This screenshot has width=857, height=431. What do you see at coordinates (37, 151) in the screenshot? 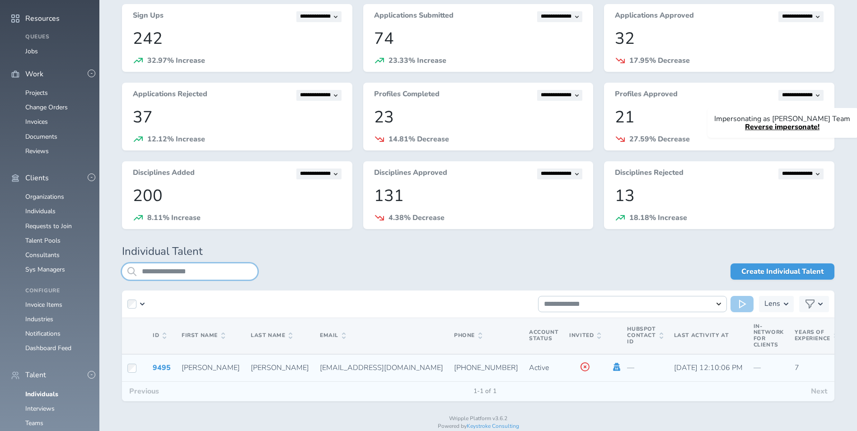
I see `a: Reviews` at bounding box center [37, 151].